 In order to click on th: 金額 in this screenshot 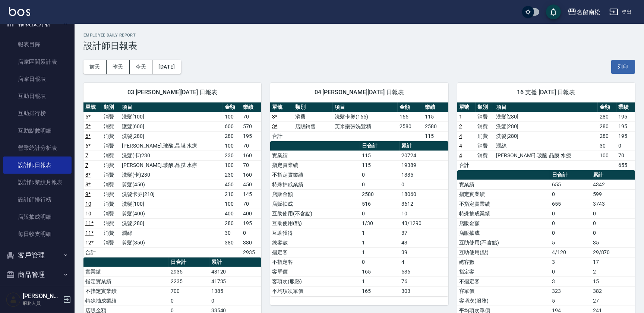, I will do `click(411, 107)`.